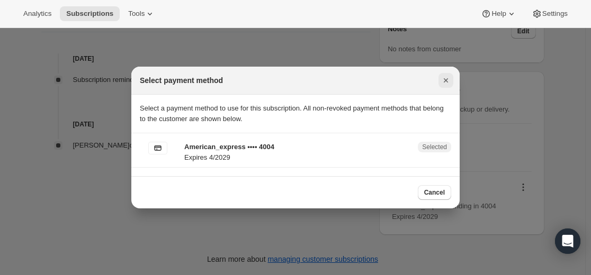 The image size is (591, 275). I want to click on button: Analytics, so click(37, 14).